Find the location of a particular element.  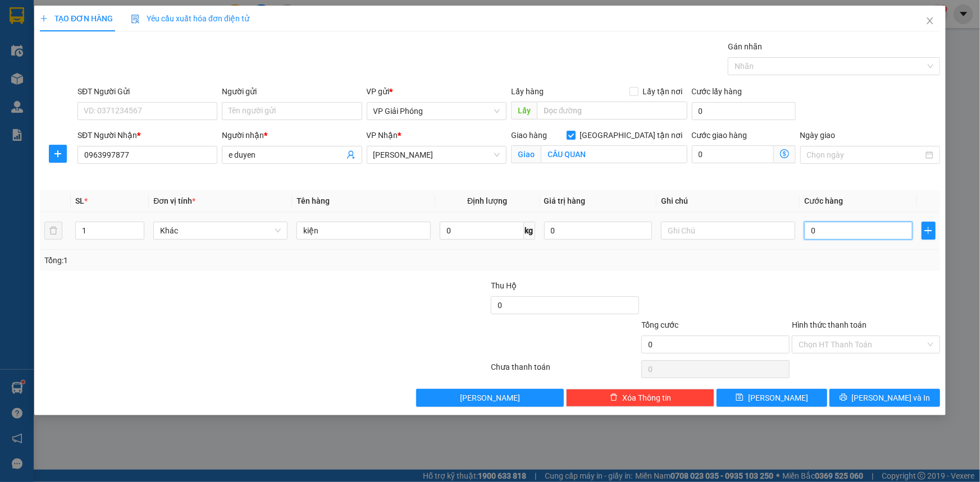

label: Cước lấy hàng is located at coordinates (717, 92).